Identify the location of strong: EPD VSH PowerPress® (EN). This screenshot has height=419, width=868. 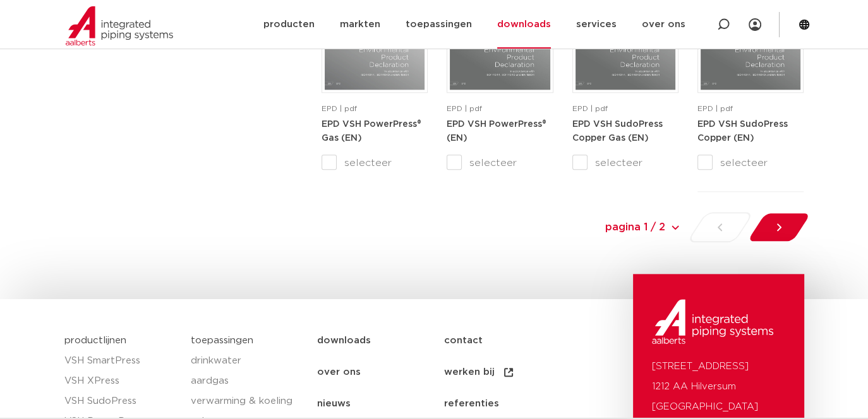
(496, 131).